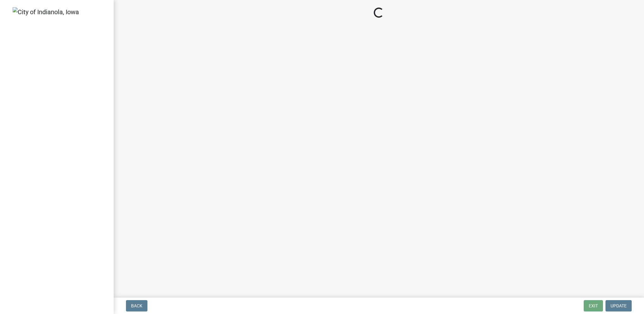 The width and height of the screenshot is (644, 314). What do you see at coordinates (593, 306) in the screenshot?
I see `button: Exit` at bounding box center [593, 306].